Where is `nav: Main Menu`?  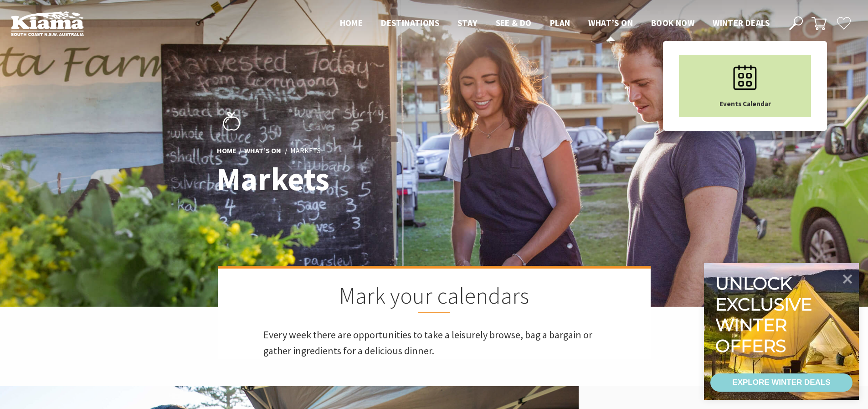 nav: Main Menu is located at coordinates (555, 23).